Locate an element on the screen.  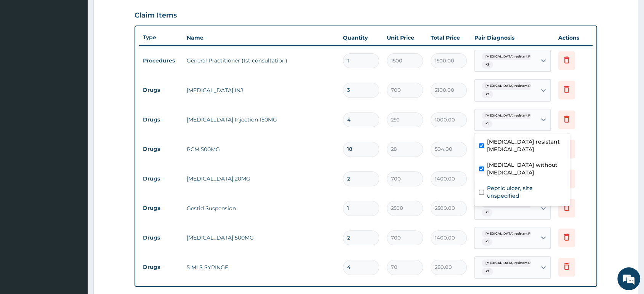
div: Chat with us now is located at coordinates (84, 48).